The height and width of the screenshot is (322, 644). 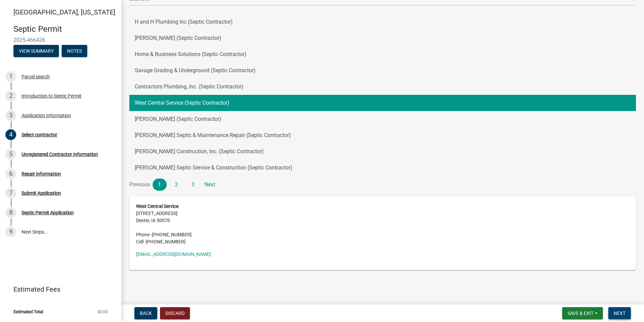 I want to click on abbr: Cell -, so click(x=141, y=242).